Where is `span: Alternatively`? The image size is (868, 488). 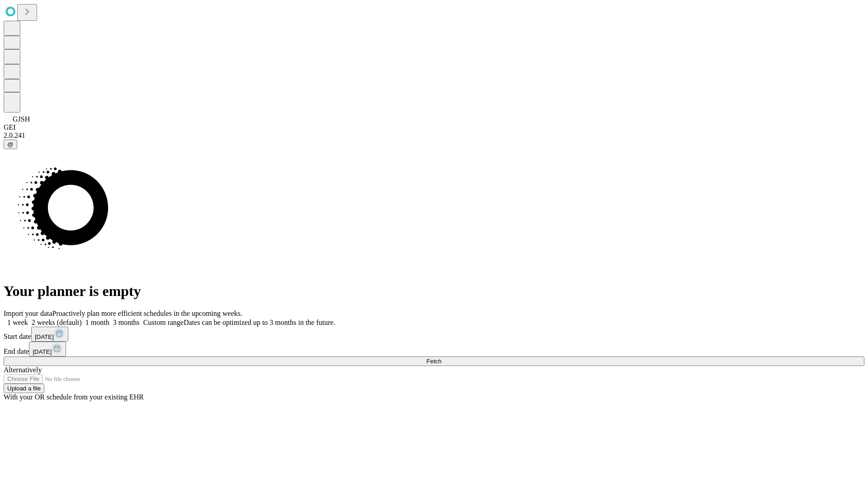 span: Alternatively is located at coordinates (23, 370).